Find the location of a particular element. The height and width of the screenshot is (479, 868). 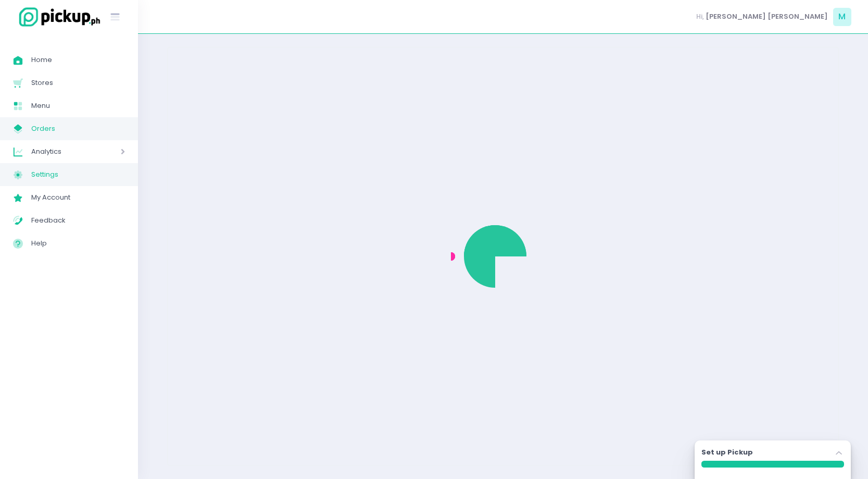

span: Analytics is located at coordinates (61, 152).